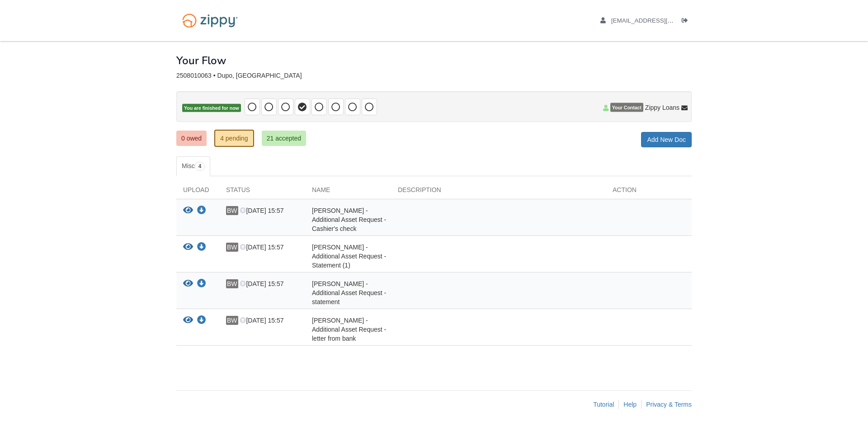 Image resolution: width=868 pixels, height=427 pixels. What do you see at coordinates (630, 404) in the screenshot?
I see `a: Help` at bounding box center [630, 404].